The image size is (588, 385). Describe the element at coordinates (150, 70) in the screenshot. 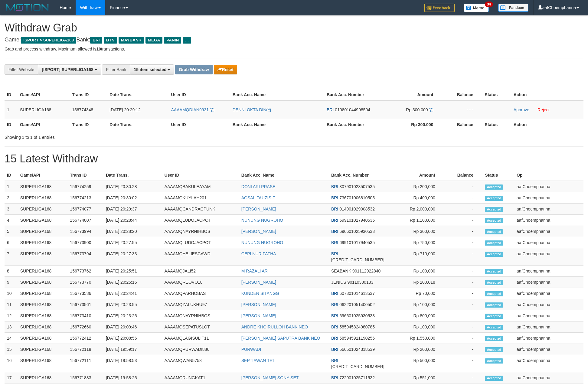

I see `span: 15 item selected` at that location.